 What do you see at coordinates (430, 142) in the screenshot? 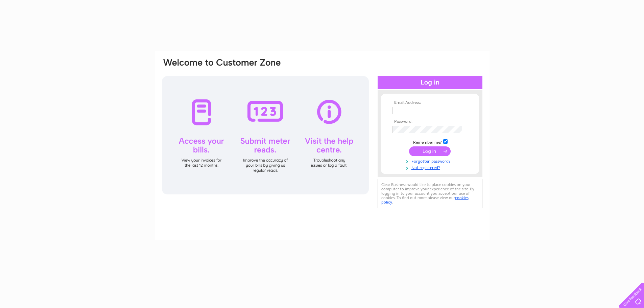
I see `td: Remember me?` at bounding box center [430, 142].